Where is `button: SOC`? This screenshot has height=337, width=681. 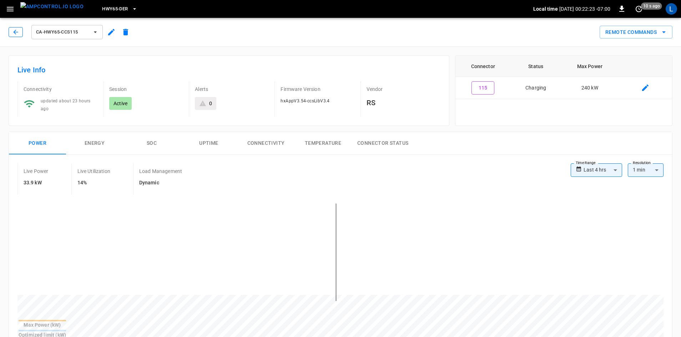
button: SOC is located at coordinates (152, 144).